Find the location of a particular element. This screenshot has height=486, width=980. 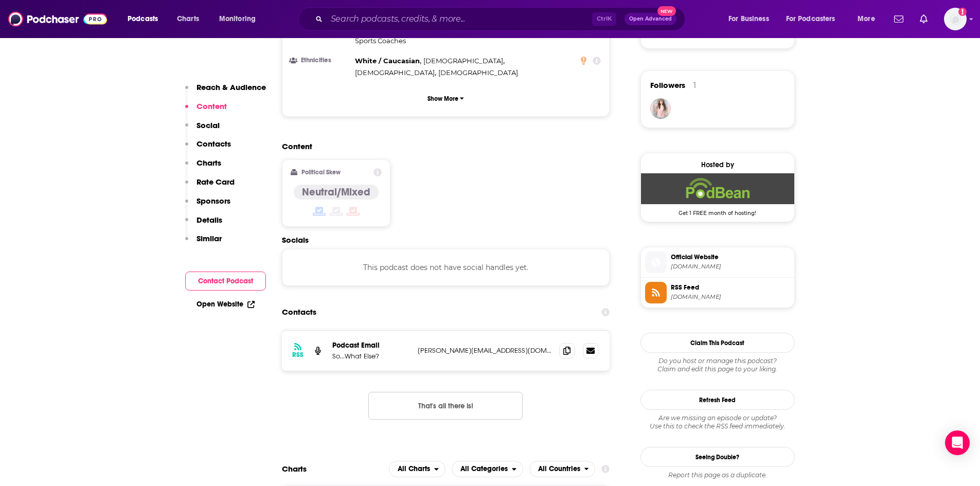

h3: RSS is located at coordinates (298, 355).